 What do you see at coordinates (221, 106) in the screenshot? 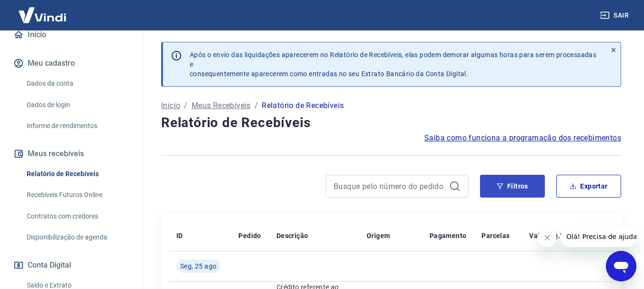
I see `p: Meus Recebíveis` at bounding box center [221, 106].